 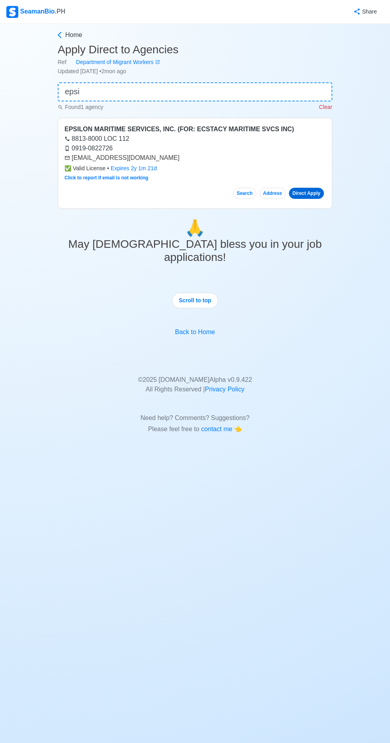 I want to click on p: Found 1 agency, so click(x=80, y=107).